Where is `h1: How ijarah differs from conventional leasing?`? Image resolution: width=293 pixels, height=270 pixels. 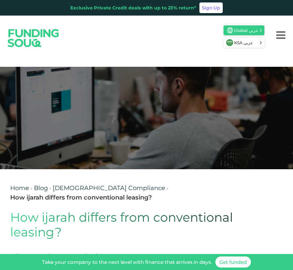 h1: How ijarah differs from conventional leasing? is located at coordinates (147, 225).